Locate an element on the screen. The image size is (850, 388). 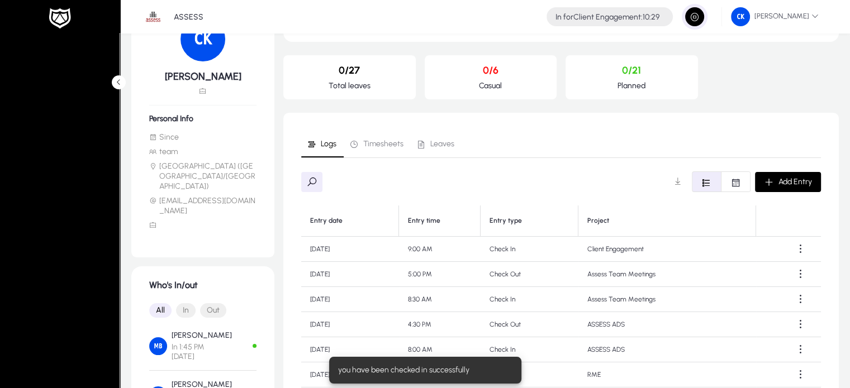
h1: Who's In/out is located at coordinates (203, 285).